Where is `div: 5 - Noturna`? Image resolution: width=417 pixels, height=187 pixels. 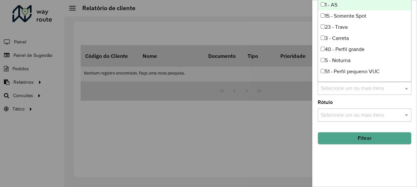
div: 5 - Noturna is located at coordinates (365, 61).